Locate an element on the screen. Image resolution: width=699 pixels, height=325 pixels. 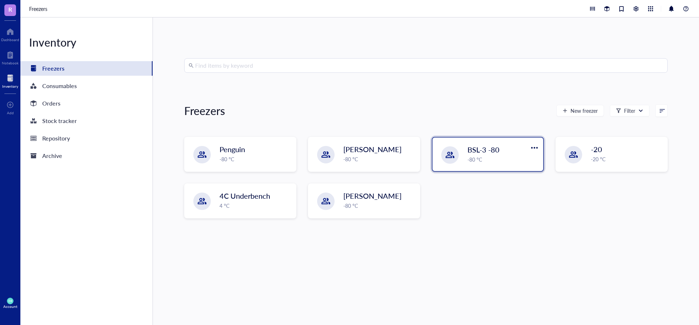
a: Notebook is located at coordinates (10, 57).